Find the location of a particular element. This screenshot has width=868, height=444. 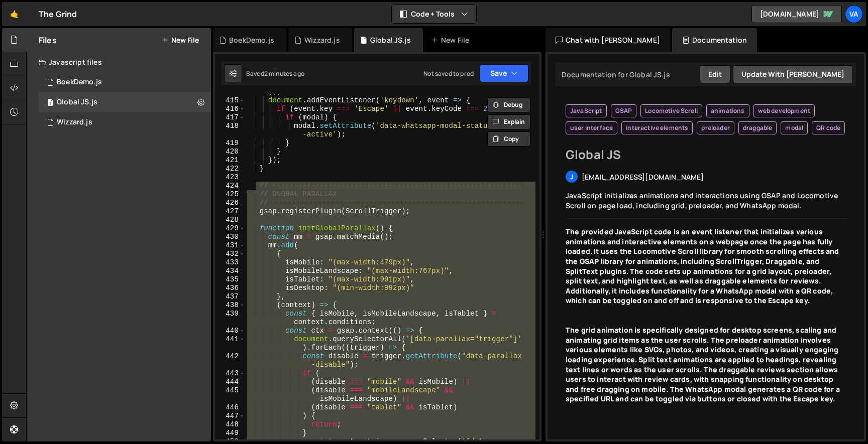

button: Debug is located at coordinates (509, 105).